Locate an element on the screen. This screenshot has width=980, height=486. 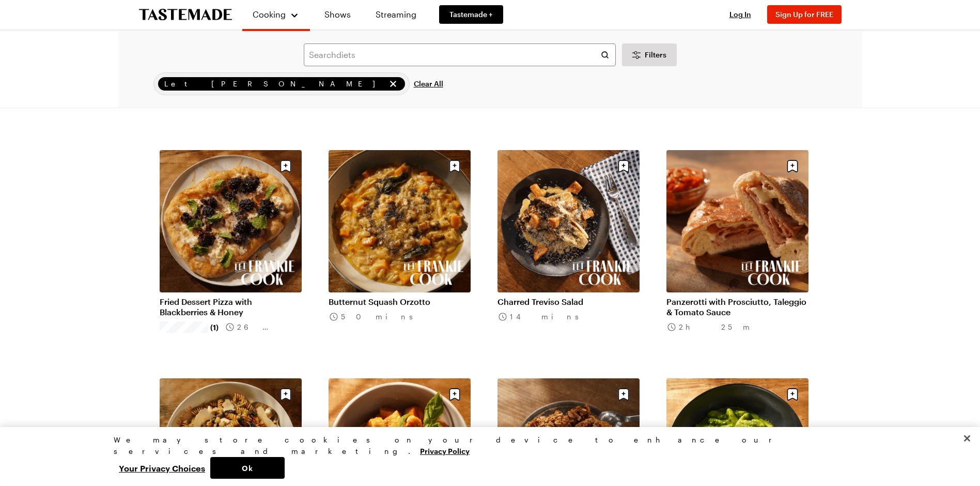
div: Privacy is located at coordinates (486, 456).